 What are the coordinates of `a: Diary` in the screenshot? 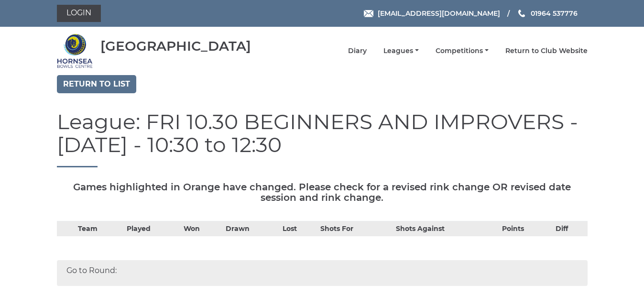 It's located at (357, 51).